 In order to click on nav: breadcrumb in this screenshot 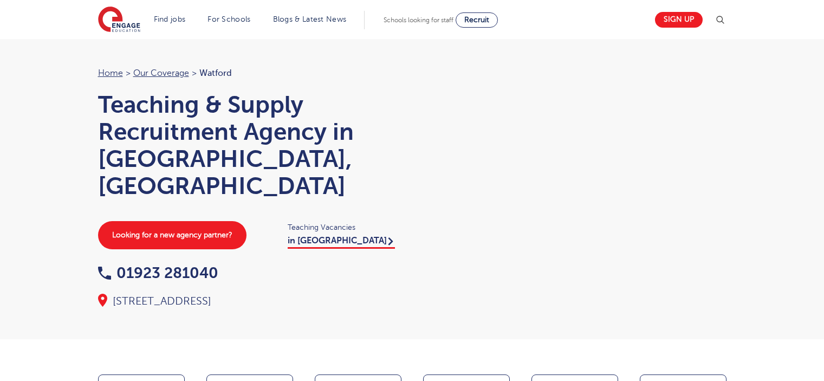, I will do `click(250, 73)`.